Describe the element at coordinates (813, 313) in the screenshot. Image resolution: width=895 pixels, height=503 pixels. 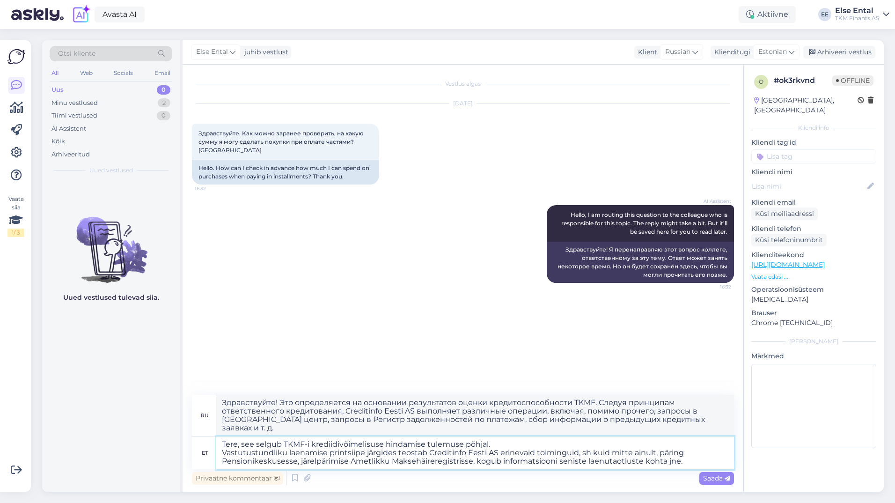
I see `p: Brauser` at that location.